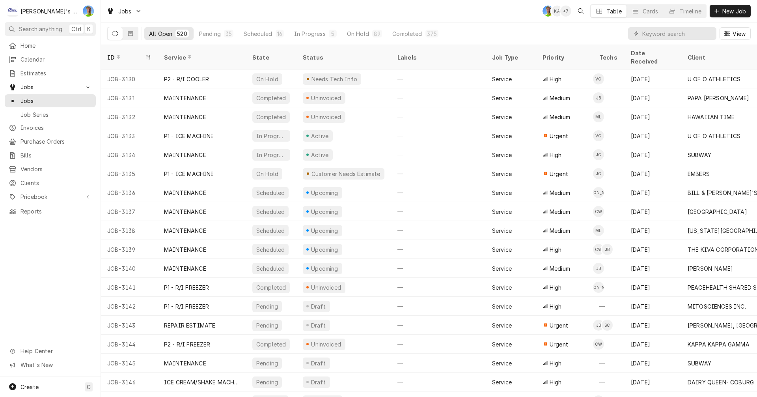 Image resolution: width=757 pixels, height=397 pixels. Describe the element at coordinates (56, 183) in the screenshot. I see `span: Clients` at that location.